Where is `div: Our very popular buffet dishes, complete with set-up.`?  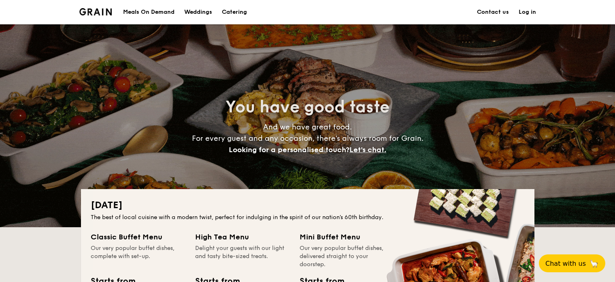
div: Our very popular buffet dishes, complete with set-up. is located at coordinates (138, 256).